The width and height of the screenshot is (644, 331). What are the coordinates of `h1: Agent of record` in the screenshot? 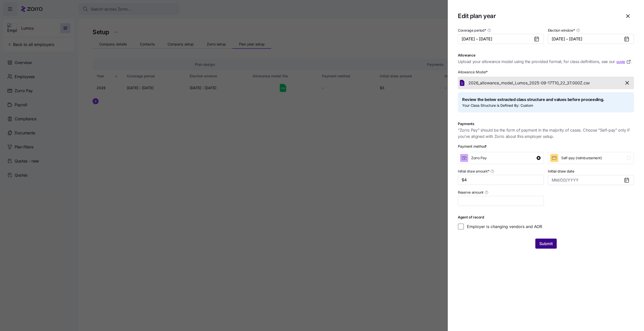 It's located at (546, 218).